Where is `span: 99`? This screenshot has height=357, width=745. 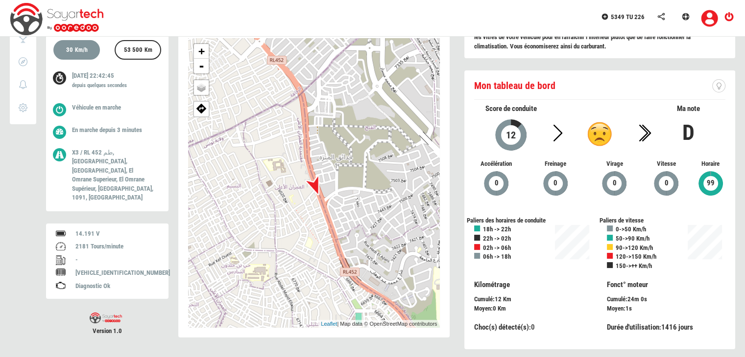 span: 99 is located at coordinates (710, 183).